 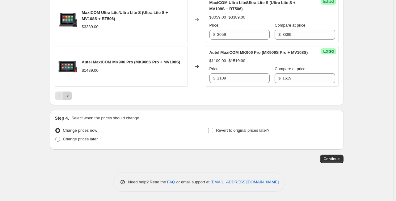 I want to click on span: Edited, so click(x=329, y=51).